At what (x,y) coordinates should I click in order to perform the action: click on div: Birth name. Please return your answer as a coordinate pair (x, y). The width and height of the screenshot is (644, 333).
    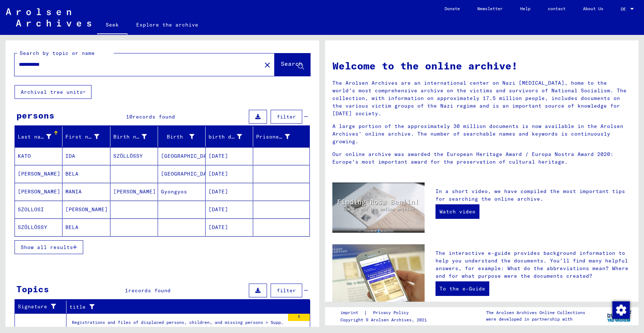
    Looking at the image, I should click on (135, 137).